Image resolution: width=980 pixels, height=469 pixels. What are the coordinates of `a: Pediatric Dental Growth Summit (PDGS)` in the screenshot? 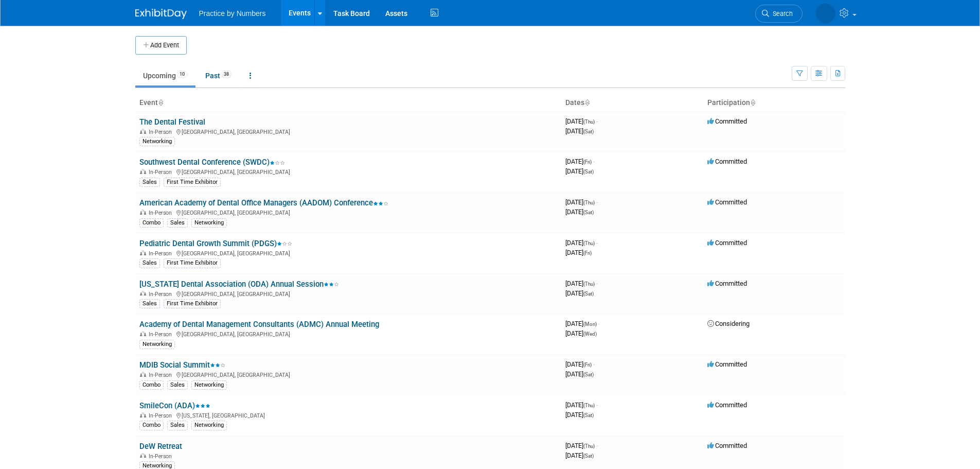 It's located at (216, 243).